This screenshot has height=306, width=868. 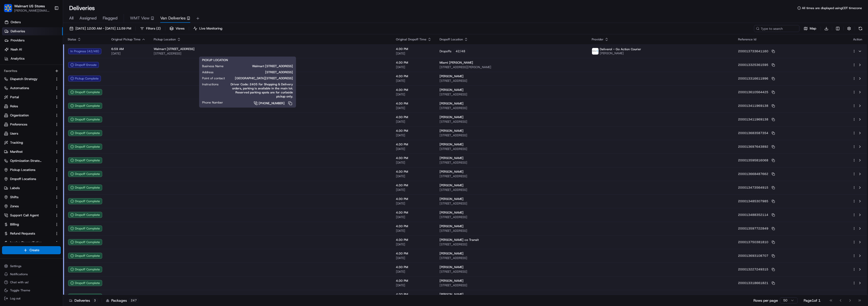 What do you see at coordinates (861, 29) in the screenshot?
I see `button: Refresh` at bounding box center [861, 29].